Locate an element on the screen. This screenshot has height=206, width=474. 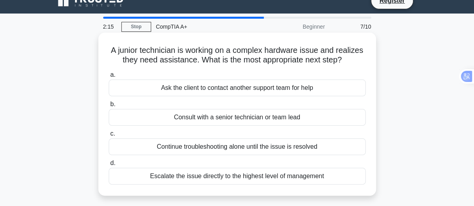
div: 2:15 is located at coordinates (110, 27).